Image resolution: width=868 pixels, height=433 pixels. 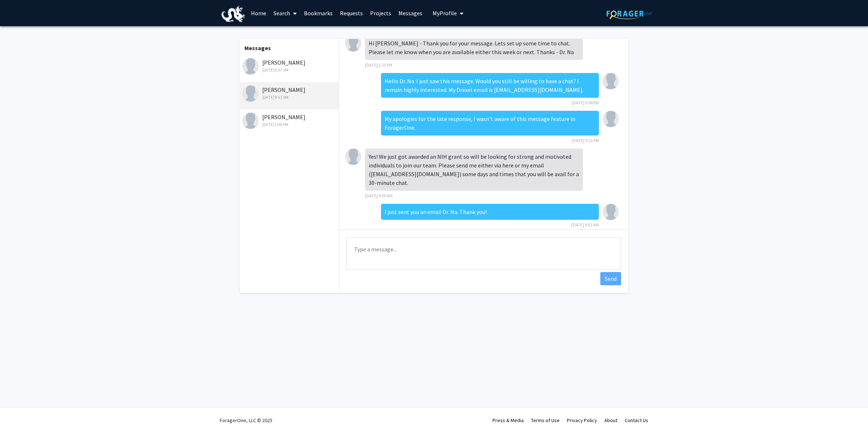 I want to click on a: Terms of Use, so click(x=546, y=420).